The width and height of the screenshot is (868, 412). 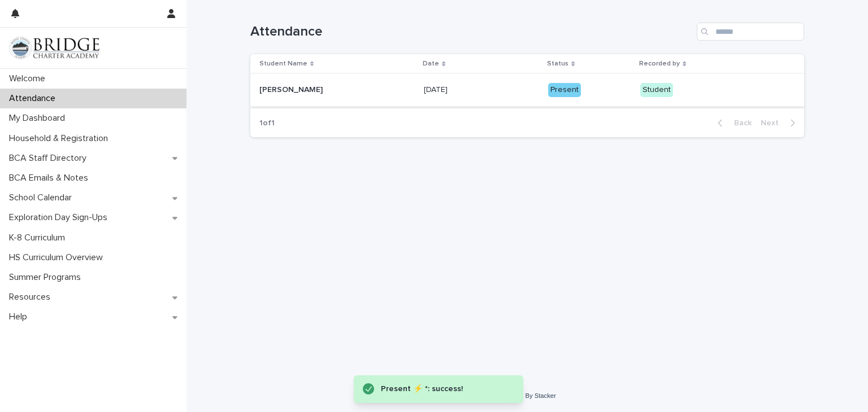 What do you see at coordinates (51, 178) in the screenshot?
I see `p: BCA Emails & Notes` at bounding box center [51, 178].